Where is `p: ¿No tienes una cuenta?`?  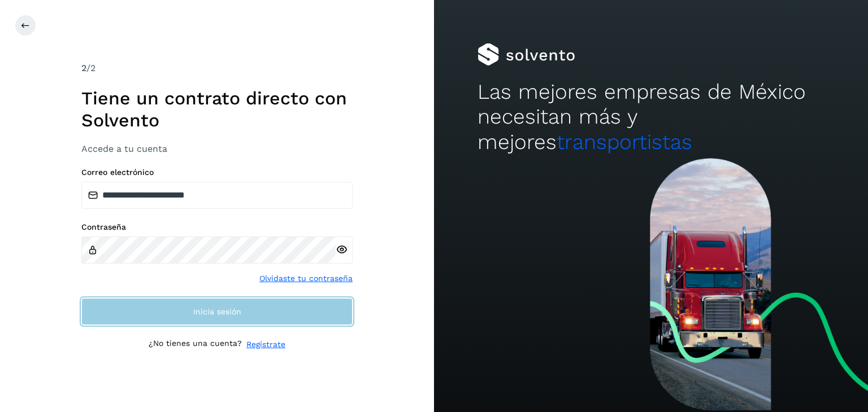
p: ¿No tienes una cuenta? is located at coordinates (195, 345).